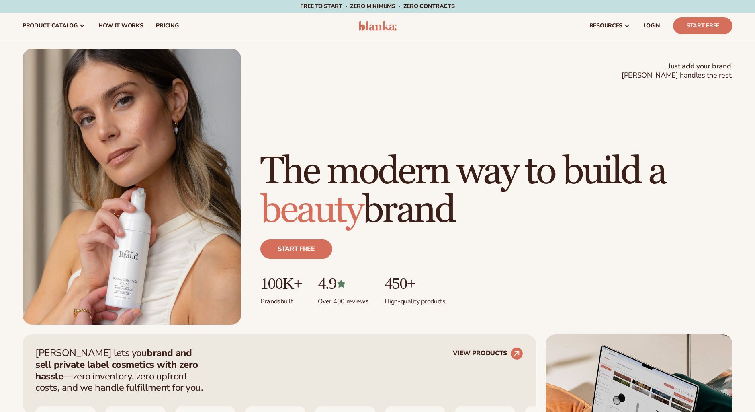 The width and height of the screenshot is (755, 412). What do you see at coordinates (167, 26) in the screenshot?
I see `a: pricing` at bounding box center [167, 26].